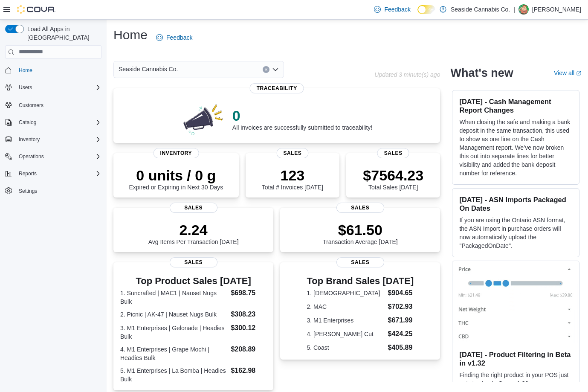 The width and height of the screenshot is (588, 392). What do you see at coordinates (249, 293) in the screenshot?
I see `dd: $698.75` at bounding box center [249, 293].